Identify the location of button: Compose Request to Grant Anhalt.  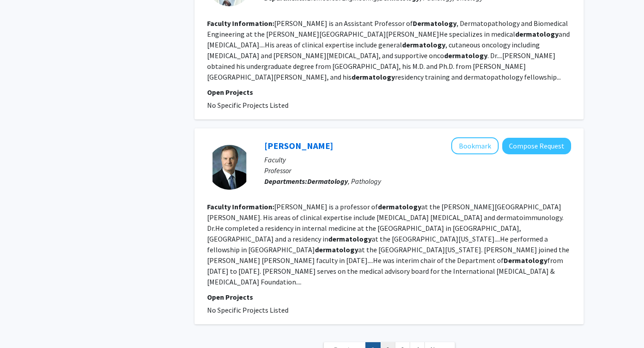
(537, 146).